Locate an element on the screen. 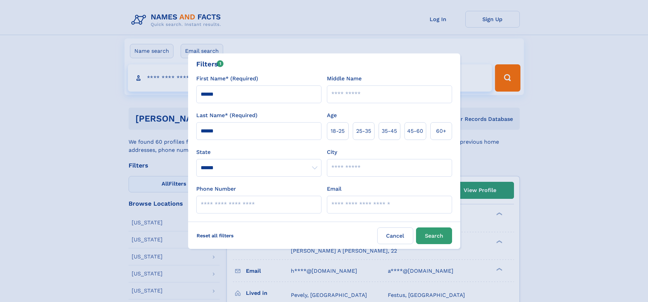 The image size is (648, 302). span: 25‑35 is located at coordinates (364, 131).